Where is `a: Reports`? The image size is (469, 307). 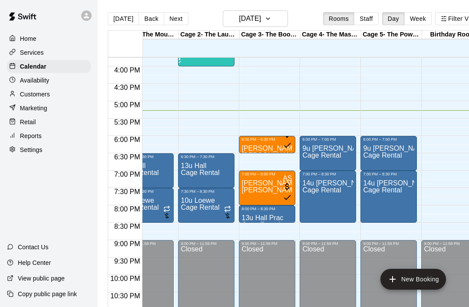 a: Reports is located at coordinates (49, 136).